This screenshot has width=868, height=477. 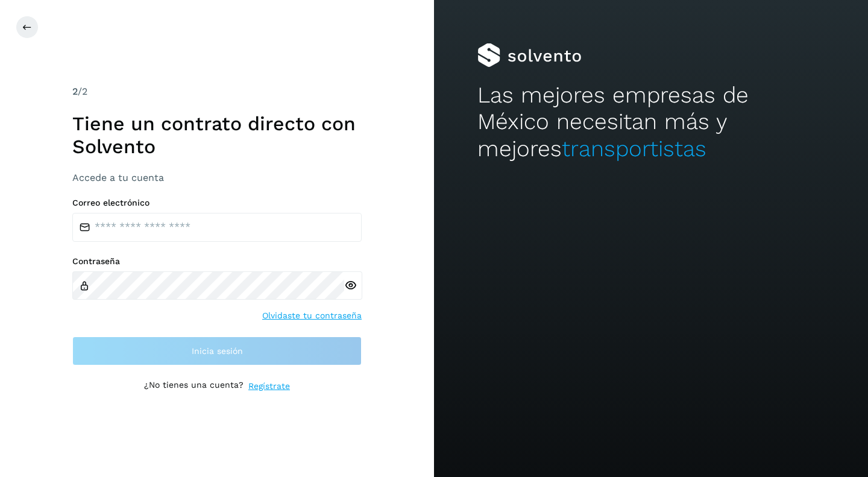 I want to click on h1: Tiene un contrato directo con Solvento, so click(x=217, y=135).